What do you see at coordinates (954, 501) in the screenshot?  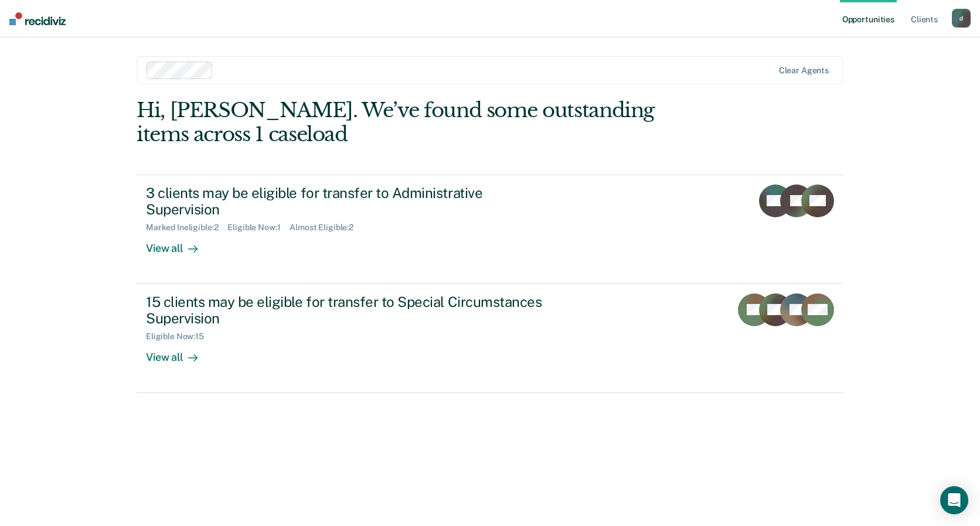 I see `div: Open Intercom Messenger` at bounding box center [954, 501].